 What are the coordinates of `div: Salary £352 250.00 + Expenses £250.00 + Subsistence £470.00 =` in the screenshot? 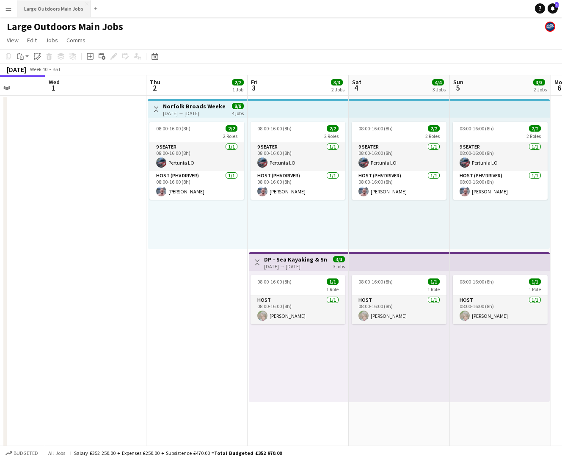 It's located at (178, 453).